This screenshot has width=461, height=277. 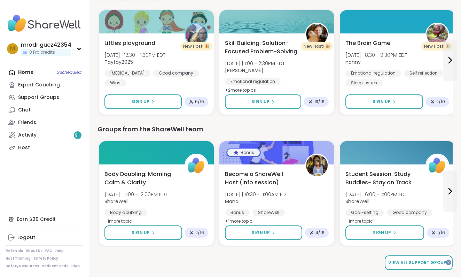 I want to click on a: Redeem Code, so click(x=55, y=266).